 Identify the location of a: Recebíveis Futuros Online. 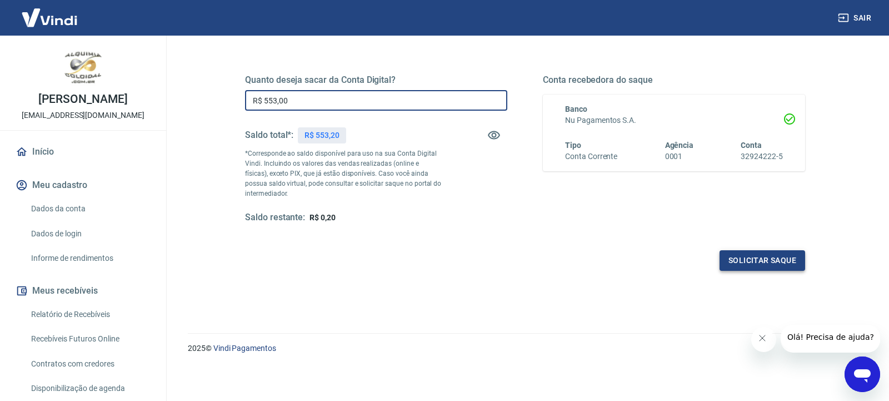
(89, 338).